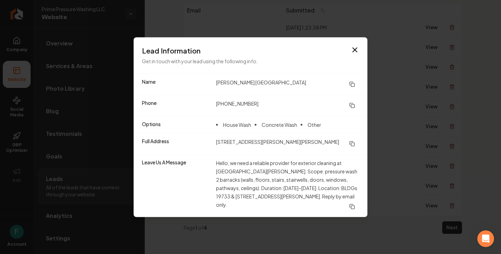 The width and height of the screenshot is (501, 254). I want to click on li: House Wash, so click(234, 125).